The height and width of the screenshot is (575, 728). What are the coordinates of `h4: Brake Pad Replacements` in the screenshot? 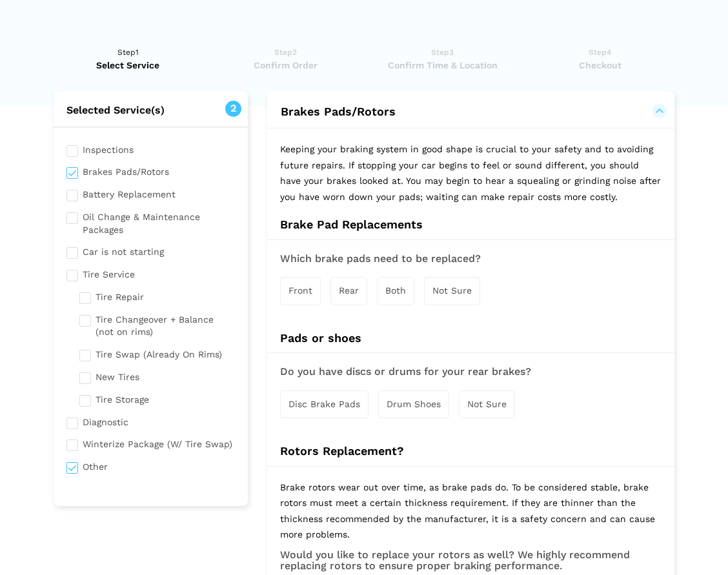 It's located at (471, 225).